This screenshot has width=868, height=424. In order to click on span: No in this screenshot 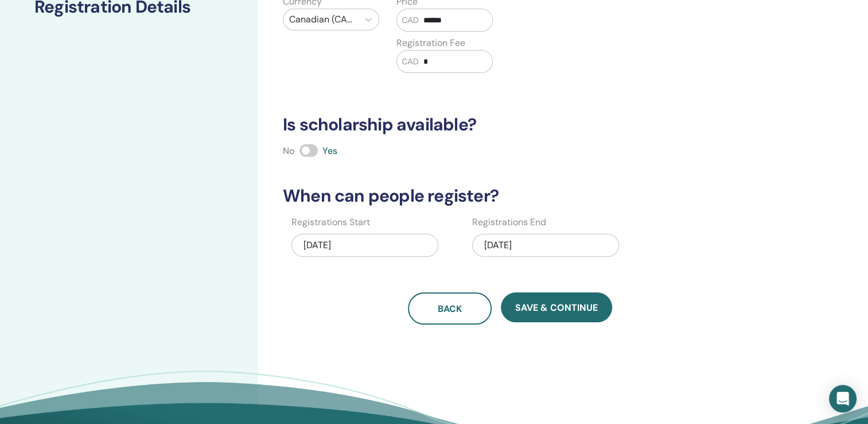, I will do `click(289, 151)`.